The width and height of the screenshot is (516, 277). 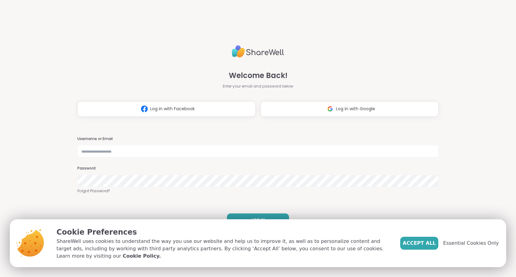 What do you see at coordinates (258, 139) in the screenshot?
I see `h3: Username or Email` at bounding box center [258, 139].